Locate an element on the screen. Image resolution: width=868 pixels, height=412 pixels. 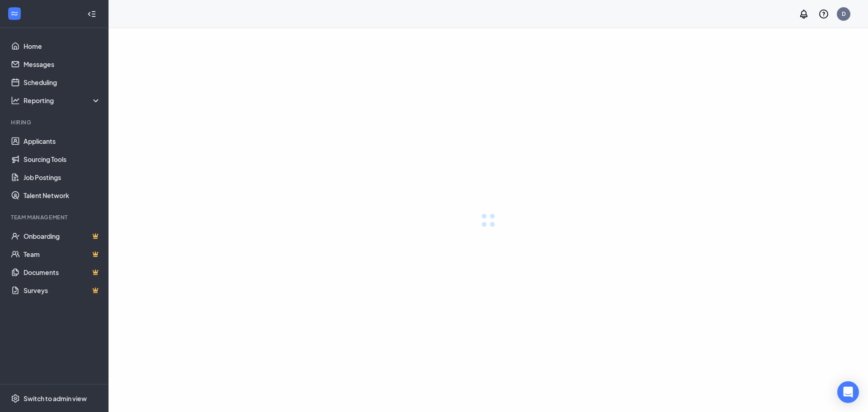
a: Applicants is located at coordinates (62, 141).